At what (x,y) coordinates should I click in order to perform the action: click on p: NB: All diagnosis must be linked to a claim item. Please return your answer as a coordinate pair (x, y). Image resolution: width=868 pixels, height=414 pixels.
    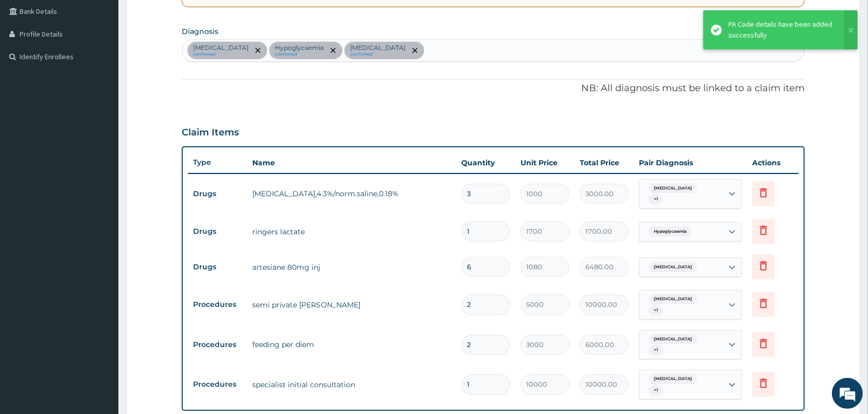
    Looking at the image, I should click on (493, 89).